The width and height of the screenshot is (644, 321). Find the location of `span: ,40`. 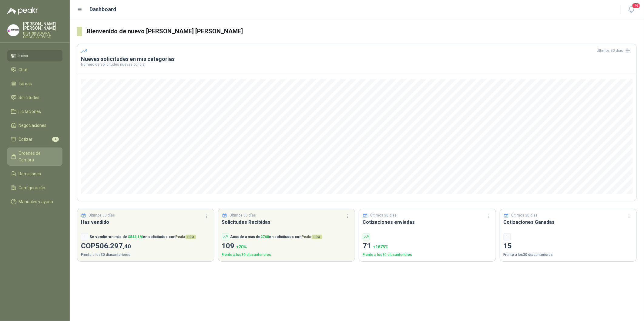

span: ,40 is located at coordinates (127, 246).